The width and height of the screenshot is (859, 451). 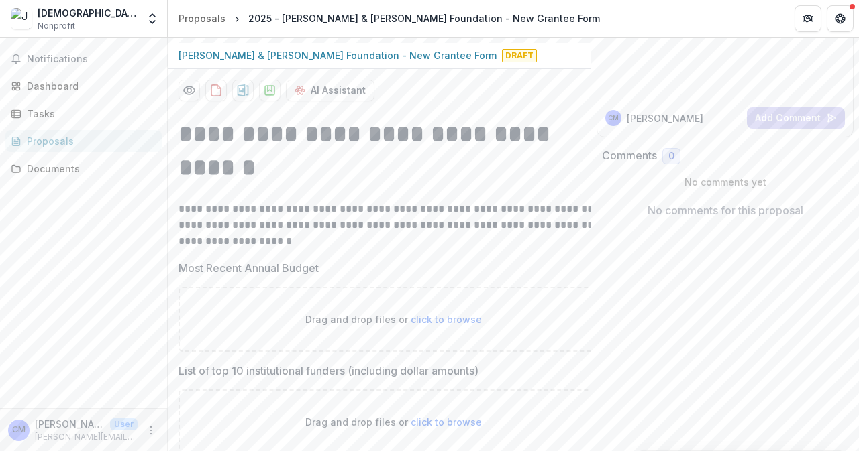 What do you see at coordinates (519, 56) in the screenshot?
I see `span: Draft` at bounding box center [519, 56].